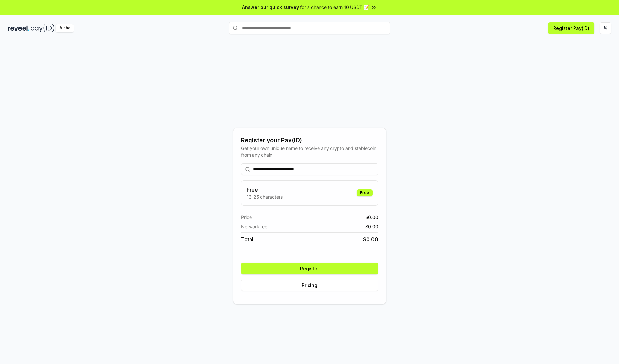  What do you see at coordinates (265, 190) in the screenshot?
I see `h3: Free` at bounding box center [265, 190].